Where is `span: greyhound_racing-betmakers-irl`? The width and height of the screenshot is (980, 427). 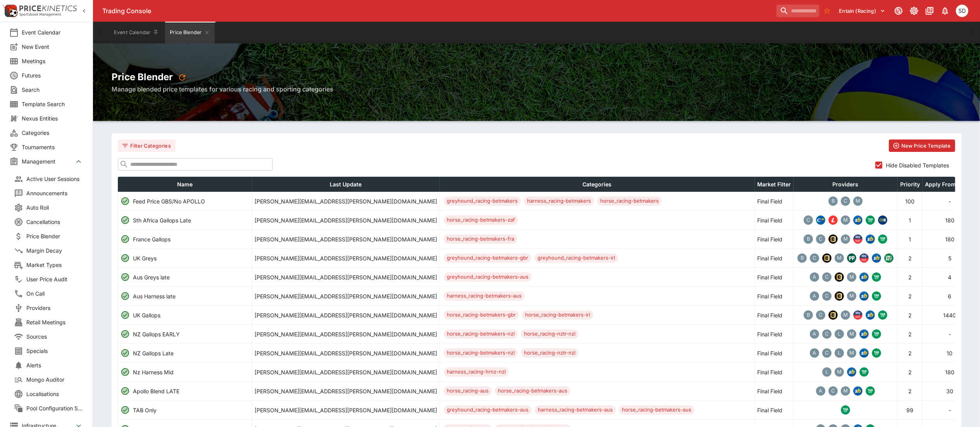 span: greyhound_racing-betmakers-irl is located at coordinates (576, 258).